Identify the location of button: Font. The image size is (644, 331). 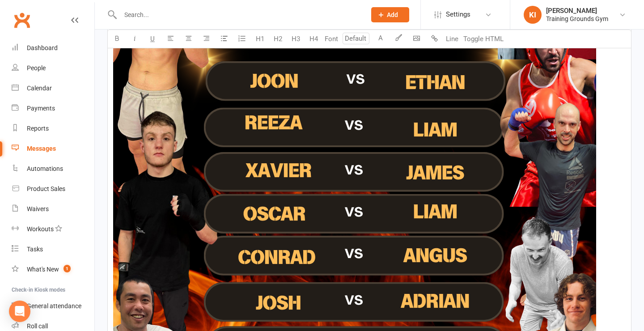
(331, 39).